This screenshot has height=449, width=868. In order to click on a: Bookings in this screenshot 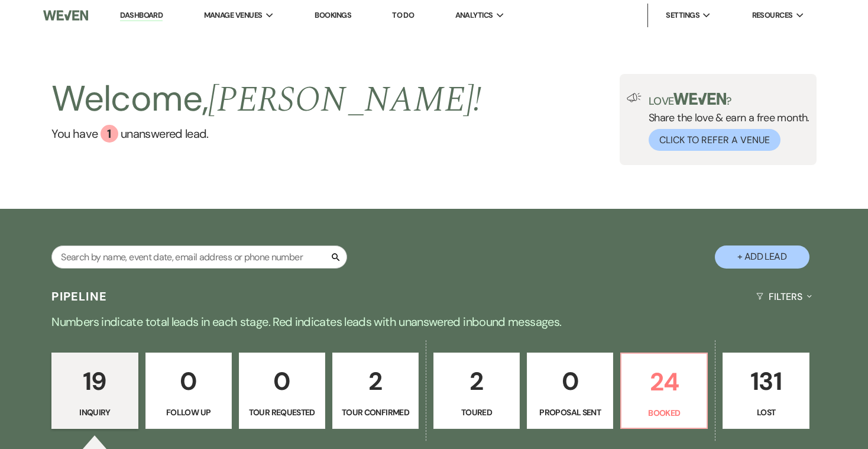, I will do `click(333, 14)`.